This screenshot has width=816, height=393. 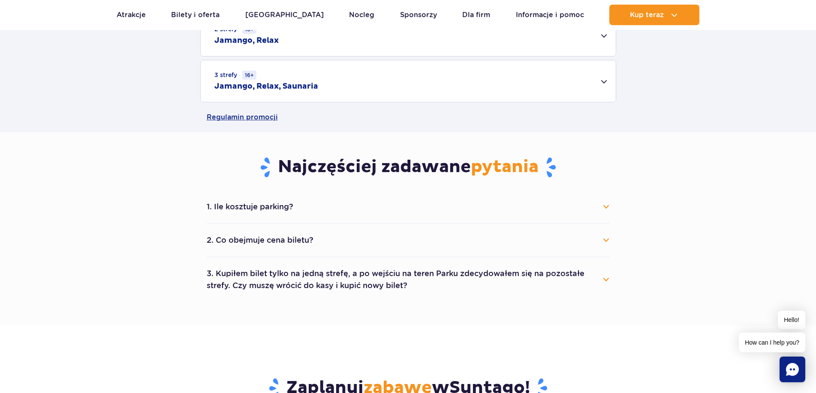 What do you see at coordinates (408, 240) in the screenshot?
I see `button: 2. Co obejmuje cena biletu?` at bounding box center [408, 240].